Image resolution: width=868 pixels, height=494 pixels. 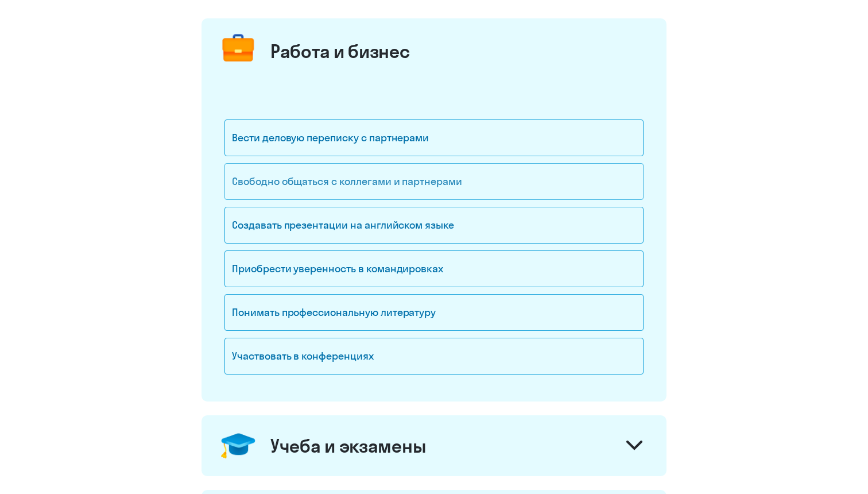 What do you see at coordinates (340, 51) in the screenshot?
I see `div: Работа и бизнес` at bounding box center [340, 51].